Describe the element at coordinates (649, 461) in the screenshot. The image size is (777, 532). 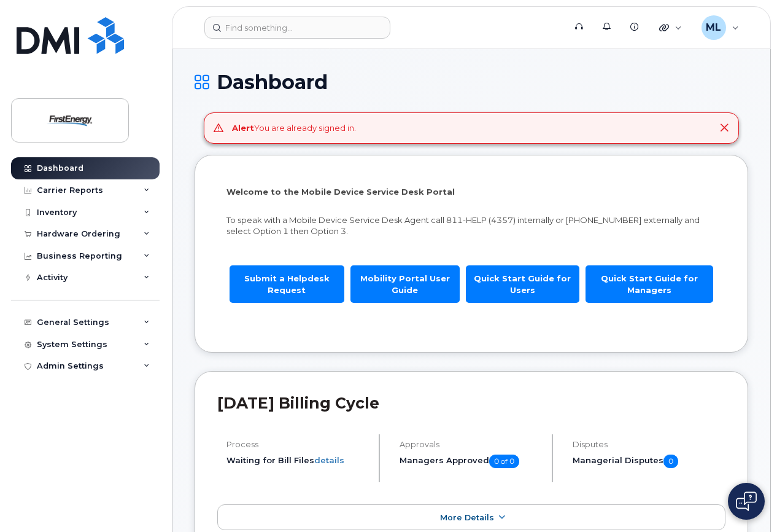
I see `h5: Managerial Disputes` at that location.